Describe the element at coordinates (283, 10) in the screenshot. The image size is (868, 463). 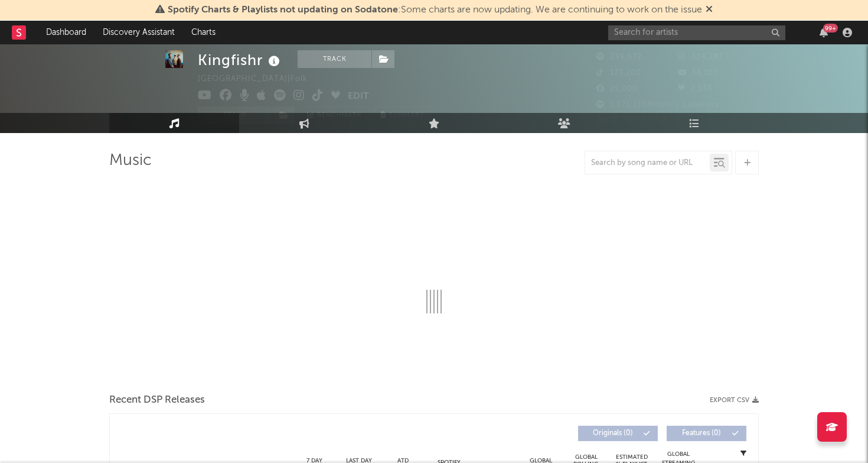
I see `span: Spotify Charts & Playlists not updating on Sodatone` at that location.